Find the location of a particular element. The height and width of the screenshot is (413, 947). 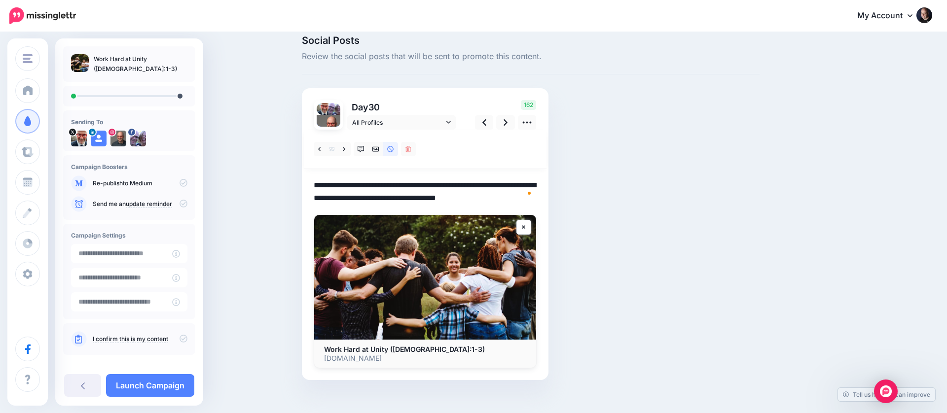

p: Send me an is located at coordinates (140, 204).